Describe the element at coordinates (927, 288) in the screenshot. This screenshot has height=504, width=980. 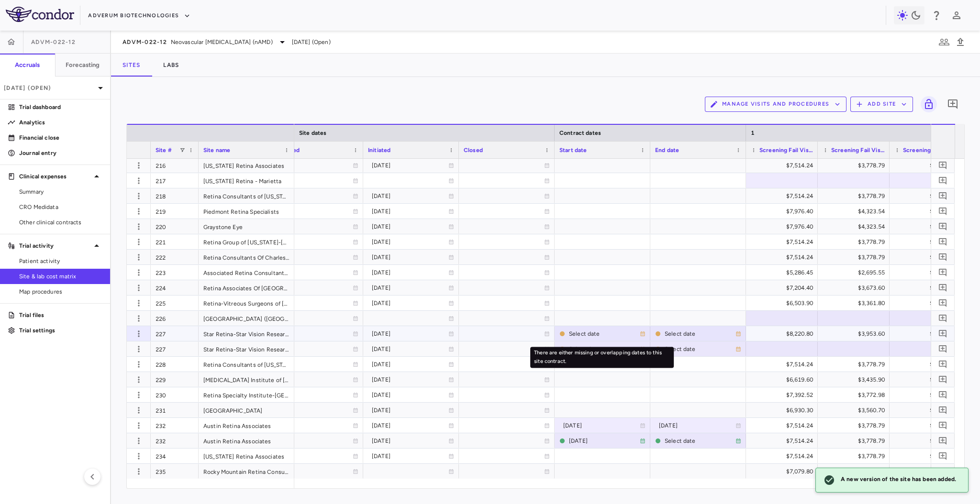
I see `div: $3,718.40` at that location.